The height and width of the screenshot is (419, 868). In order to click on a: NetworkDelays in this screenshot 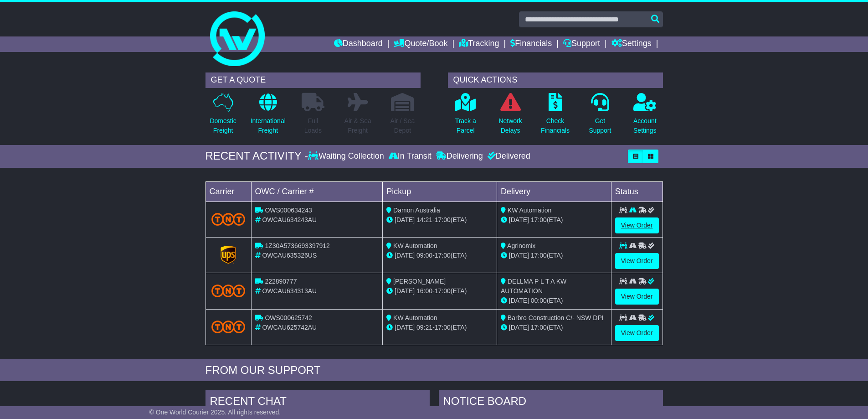, I will do `click(510, 116)`.